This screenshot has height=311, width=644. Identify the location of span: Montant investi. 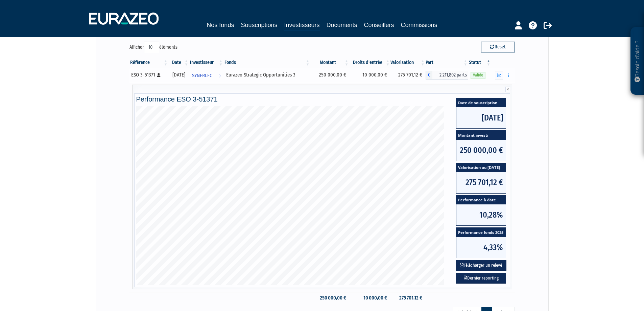
(481, 135).